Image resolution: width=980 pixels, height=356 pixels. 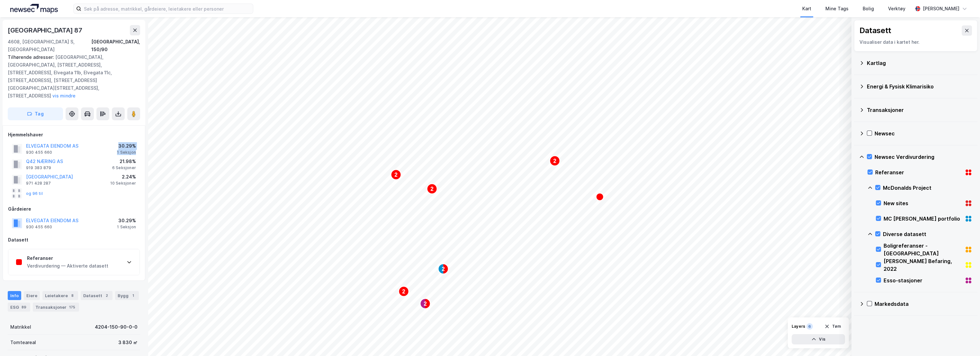 I want to click on button: Tøm, so click(x=833, y=327).